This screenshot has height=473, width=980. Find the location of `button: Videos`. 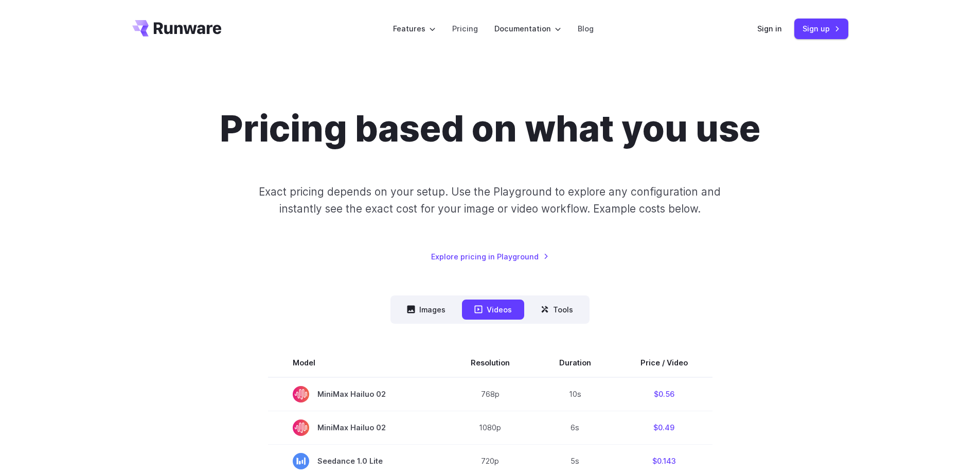

button: Videos is located at coordinates (493, 309).